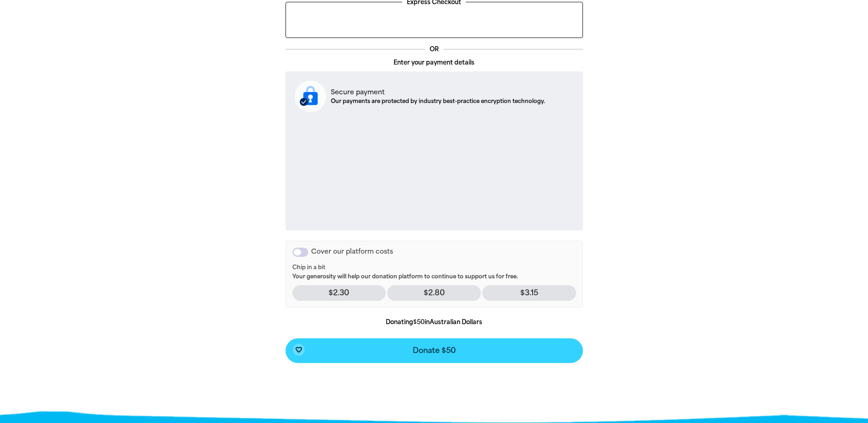  I want to click on p: Secure payment, so click(438, 92).